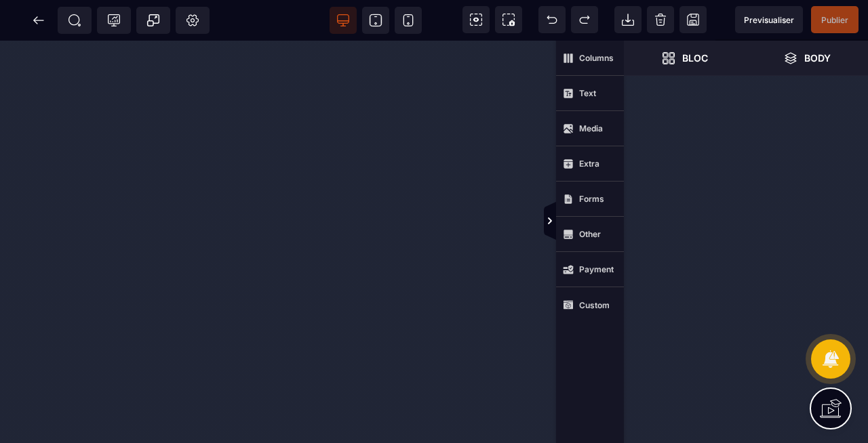 The width and height of the screenshot is (868, 443). I want to click on strong: Other, so click(590, 234).